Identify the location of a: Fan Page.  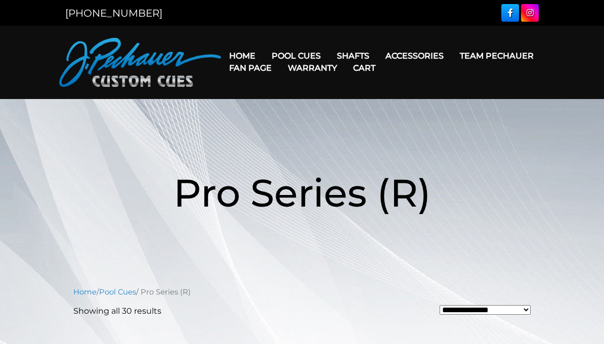
(250, 68).